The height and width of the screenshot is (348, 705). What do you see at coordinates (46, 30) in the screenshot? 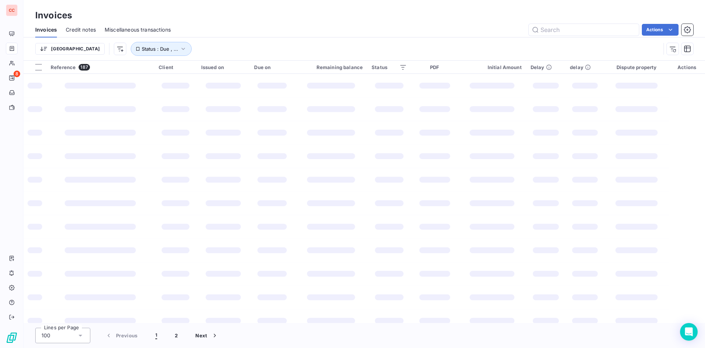
I see `span: Invoices` at bounding box center [46, 30].